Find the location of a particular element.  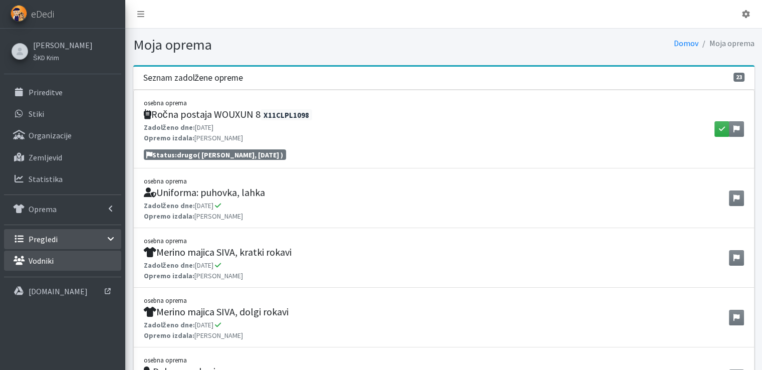

a: Pregledi is located at coordinates (63, 239).